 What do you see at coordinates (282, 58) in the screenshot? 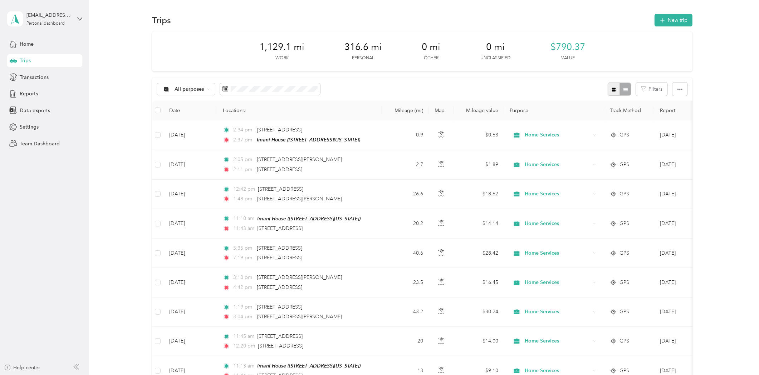
I see `p: Work` at bounding box center [282, 58].